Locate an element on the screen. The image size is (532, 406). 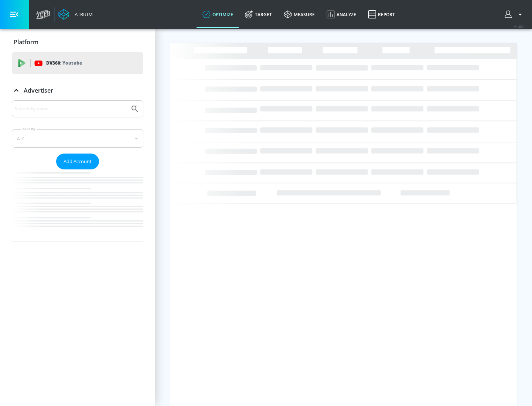
span: v 4.25.4 is located at coordinates (519, 26).